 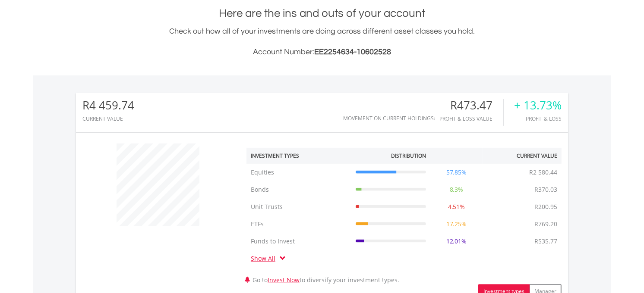 I want to click on td: 12.01%, so click(x=456, y=242).